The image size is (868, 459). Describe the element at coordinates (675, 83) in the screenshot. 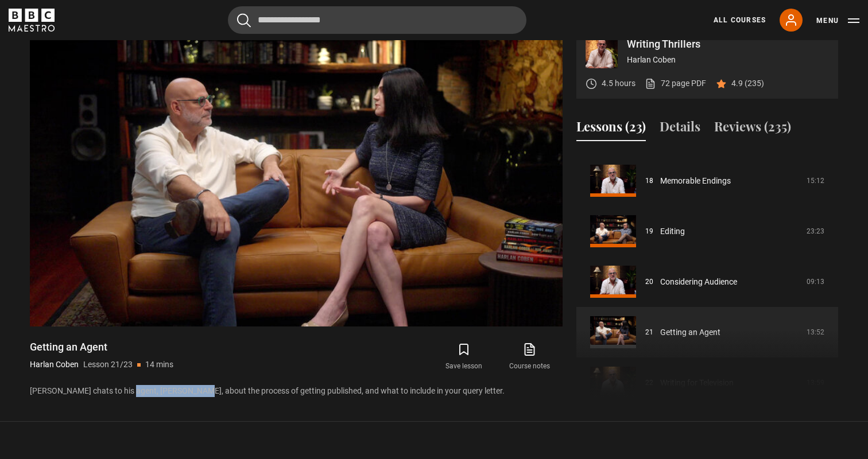

I see `a: 72 page PDF` at that location.